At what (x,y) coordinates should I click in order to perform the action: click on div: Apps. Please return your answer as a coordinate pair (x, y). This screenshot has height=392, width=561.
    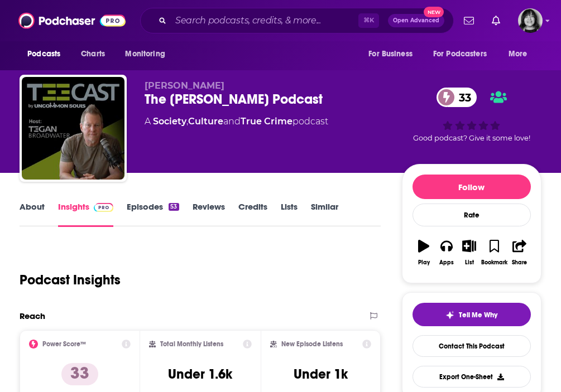
    Looking at the image, I should click on (447, 263).